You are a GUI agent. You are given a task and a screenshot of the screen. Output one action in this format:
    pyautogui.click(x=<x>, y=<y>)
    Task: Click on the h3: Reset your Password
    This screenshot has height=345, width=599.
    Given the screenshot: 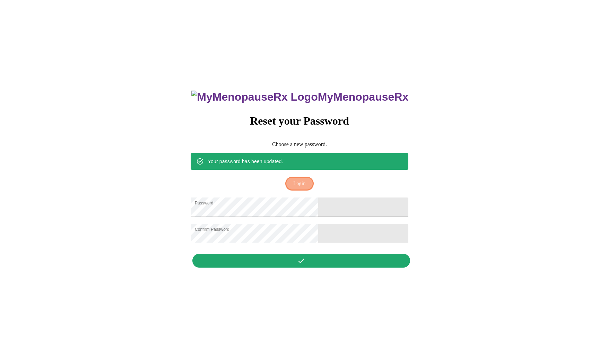 What is the action you would take?
    pyautogui.click(x=300, y=121)
    